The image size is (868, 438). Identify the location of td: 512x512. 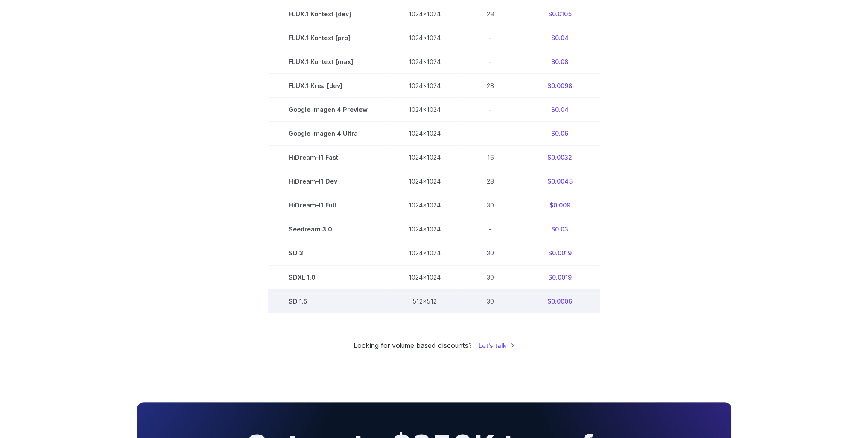
(424, 301).